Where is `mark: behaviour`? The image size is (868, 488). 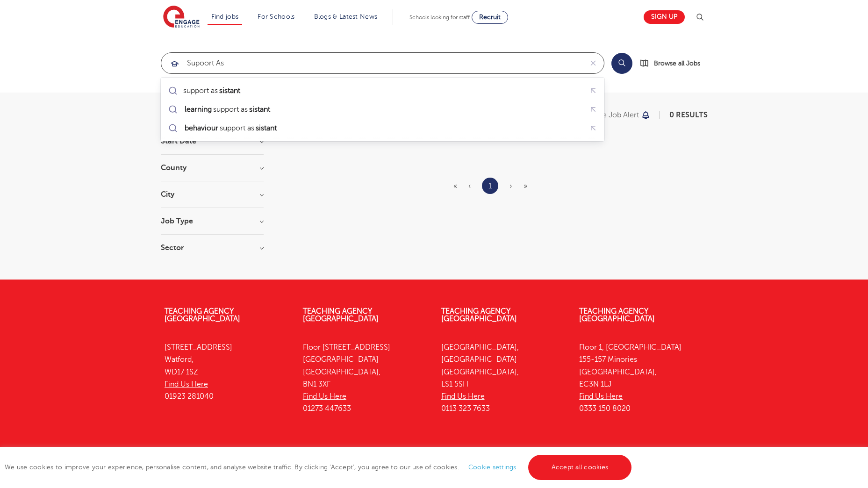
mark: behaviour is located at coordinates (201, 128).